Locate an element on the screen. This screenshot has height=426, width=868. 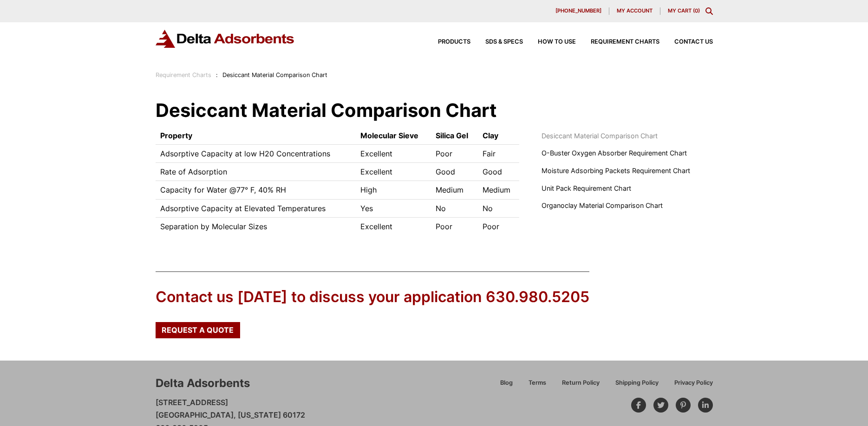
strong: Silica Gel is located at coordinates (452, 135).